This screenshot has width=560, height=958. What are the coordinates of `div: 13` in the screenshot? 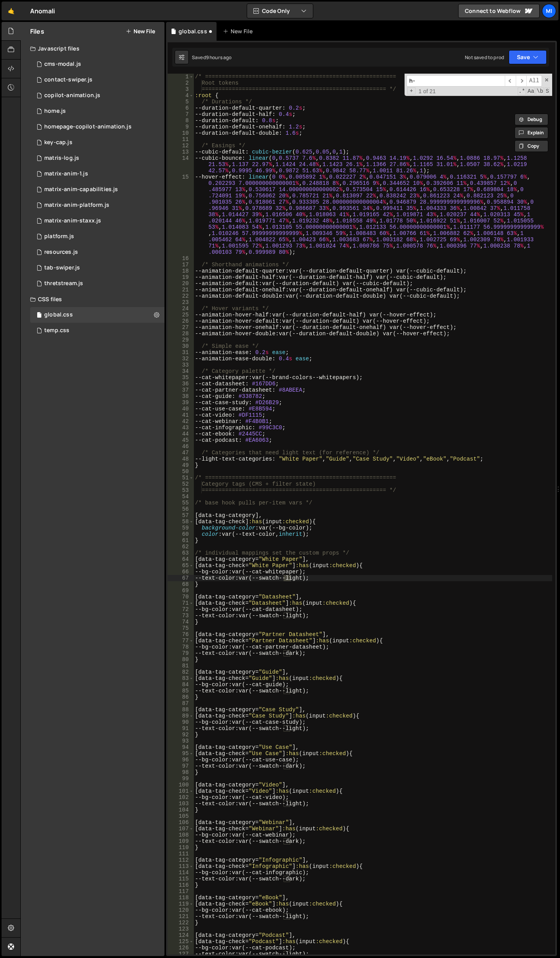 It's located at (181, 151).